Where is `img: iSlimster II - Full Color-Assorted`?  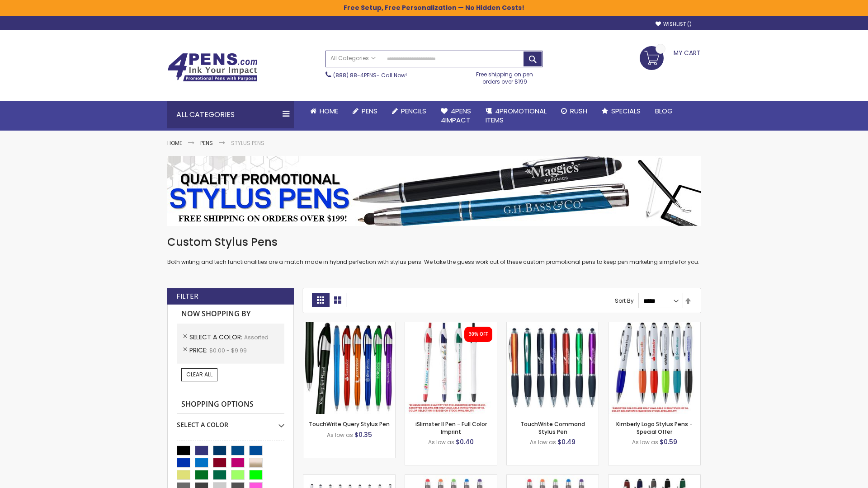
img: iSlimster II - Full Color-Assorted is located at coordinates (451, 368).